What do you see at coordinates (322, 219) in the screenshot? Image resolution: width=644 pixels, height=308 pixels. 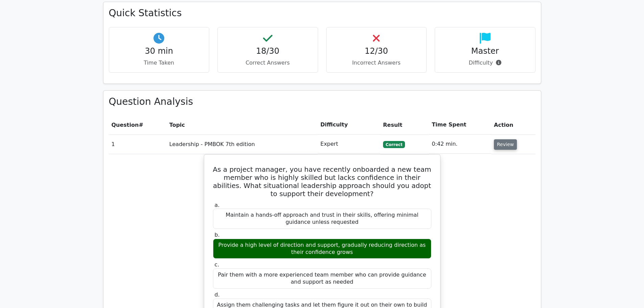 I see `div: Maintain a hands-off approach and trust in their skills, offering minimal guidance unless requested` at bounding box center [322, 219].